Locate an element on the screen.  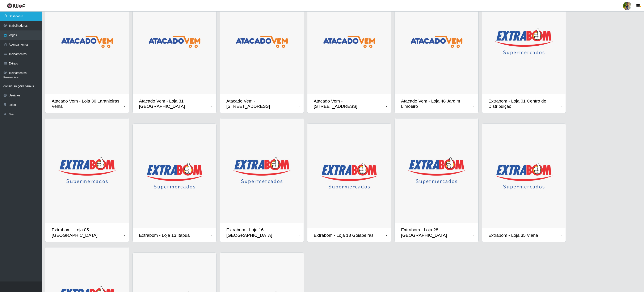
div: Extrabom - Loja 18 Goiabeiras is located at coordinates (343, 235).